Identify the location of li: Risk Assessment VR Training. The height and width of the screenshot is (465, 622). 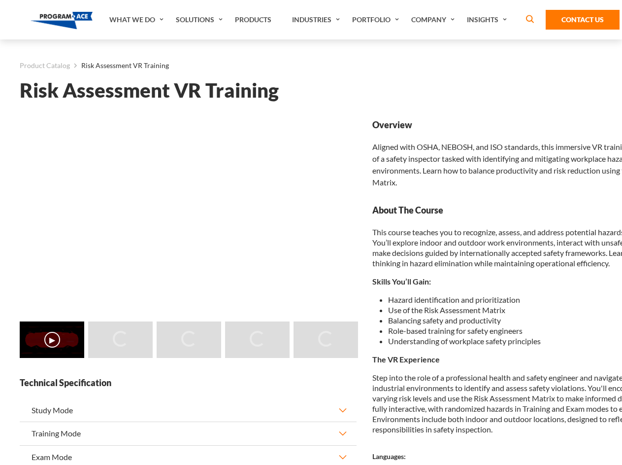
(119, 66).